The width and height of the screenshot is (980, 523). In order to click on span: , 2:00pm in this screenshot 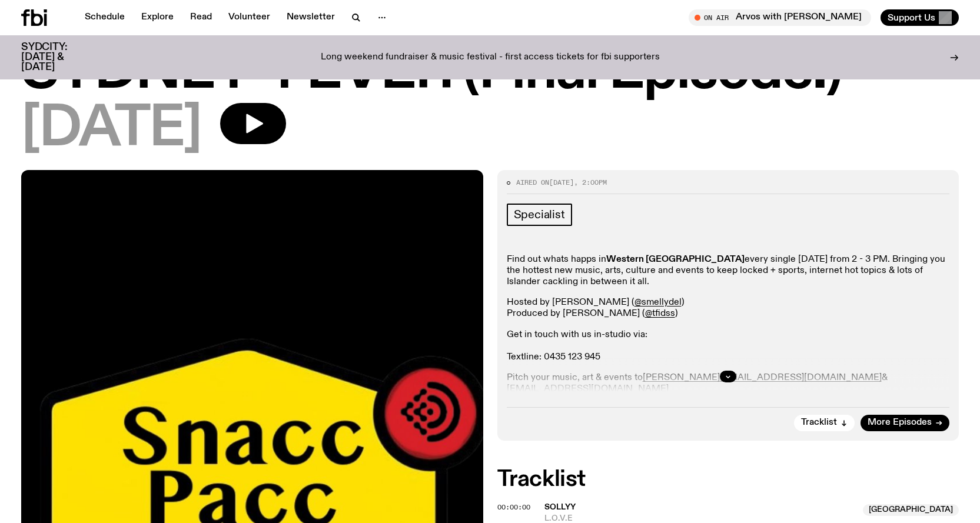, I will do `click(590, 182)`.